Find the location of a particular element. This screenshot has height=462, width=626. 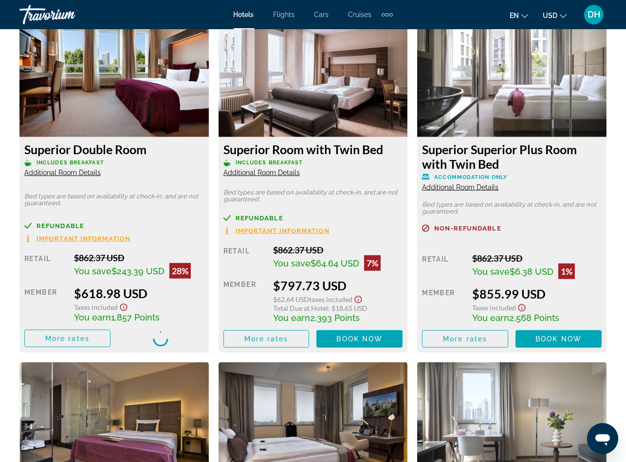

span: 1,857 Points is located at coordinates (135, 317).